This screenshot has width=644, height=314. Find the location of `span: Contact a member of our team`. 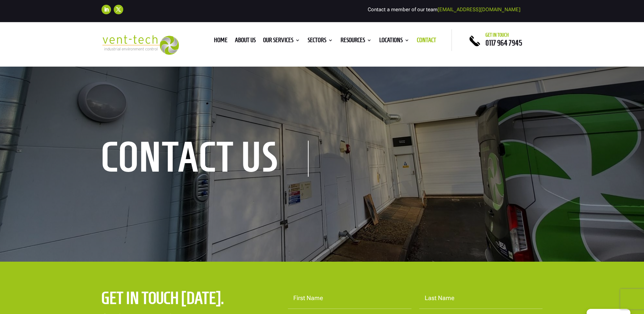

span: Contact a member of our team is located at coordinates (443, 10).